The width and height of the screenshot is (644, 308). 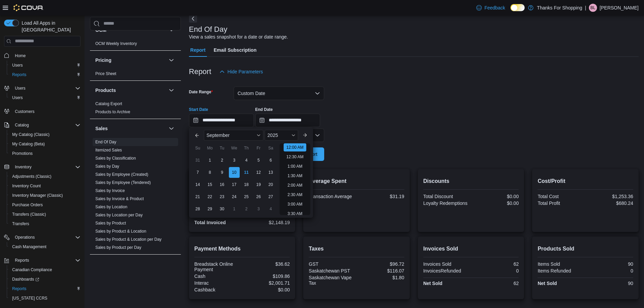 What do you see at coordinates (46, 111) in the screenshot?
I see `span: Customers` at bounding box center [46, 111].